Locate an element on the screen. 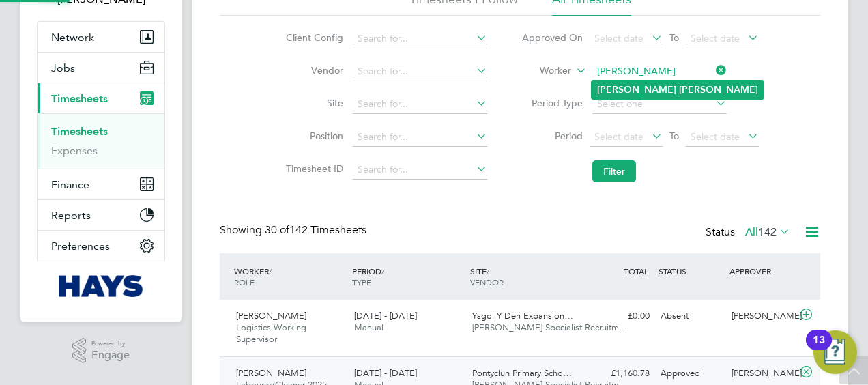 This screenshot has height=385, width=868. a: Go to home page is located at coordinates (101, 286).